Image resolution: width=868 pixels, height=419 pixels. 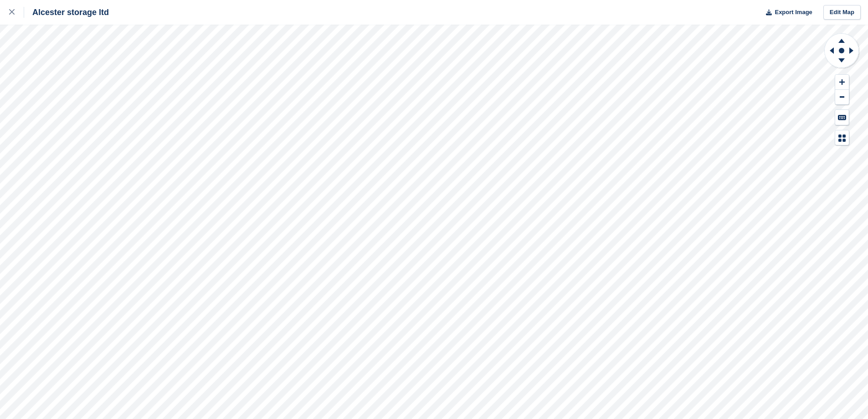 What do you see at coordinates (842, 138) in the screenshot?
I see `button: Map Legend` at bounding box center [842, 138].